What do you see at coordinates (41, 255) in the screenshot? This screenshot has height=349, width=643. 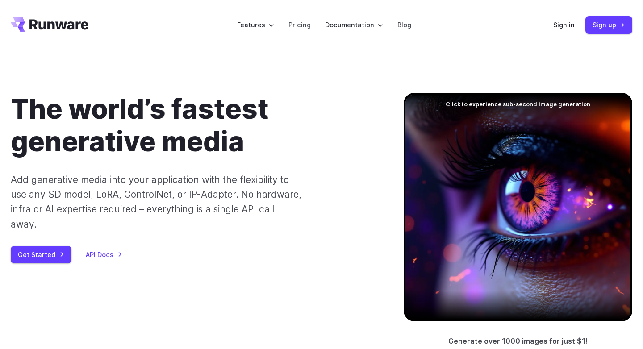 I see `a: Get Started` at bounding box center [41, 255].